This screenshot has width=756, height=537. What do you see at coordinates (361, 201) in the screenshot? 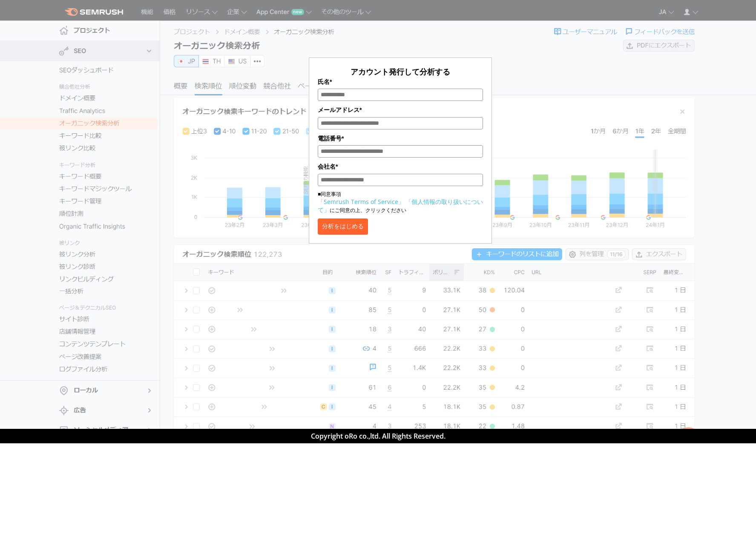
I see `a: 「Semrush Terms of Service」` at bounding box center [361, 201].